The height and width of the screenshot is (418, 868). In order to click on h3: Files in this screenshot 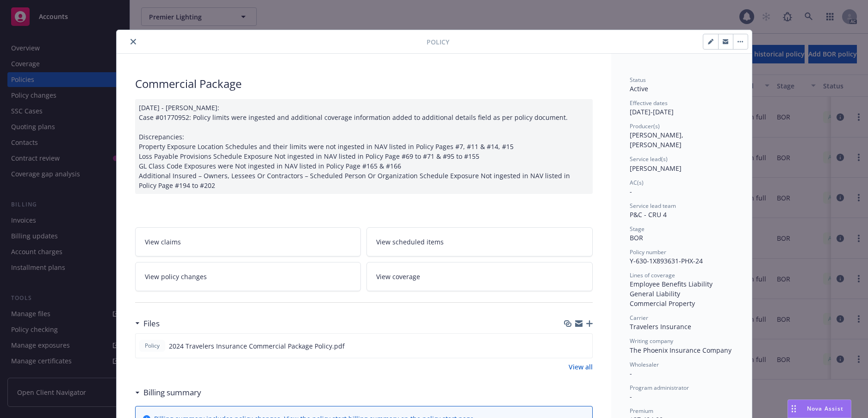, I will do `click(151, 324)`.